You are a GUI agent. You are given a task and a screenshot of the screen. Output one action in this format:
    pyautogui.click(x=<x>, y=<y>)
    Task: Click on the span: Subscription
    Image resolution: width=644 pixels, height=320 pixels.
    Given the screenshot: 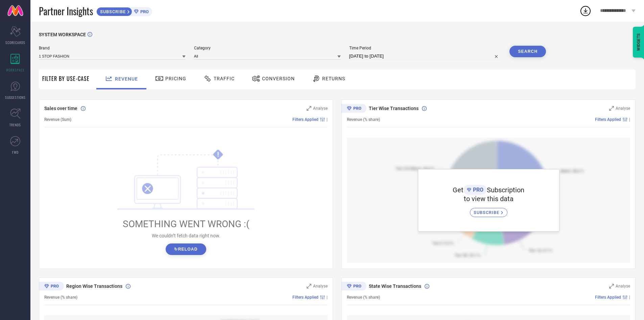 What is the action you would take?
    pyautogui.click(x=506, y=190)
    